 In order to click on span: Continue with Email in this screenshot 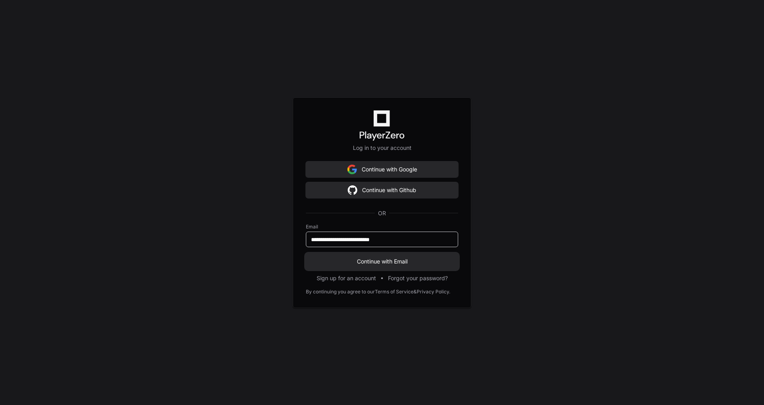, I will do `click(382, 262)`.